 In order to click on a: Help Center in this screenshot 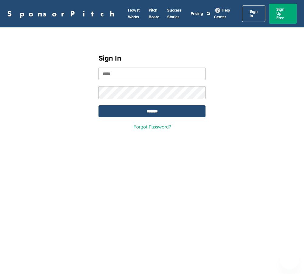, I will do `click(222, 14)`.